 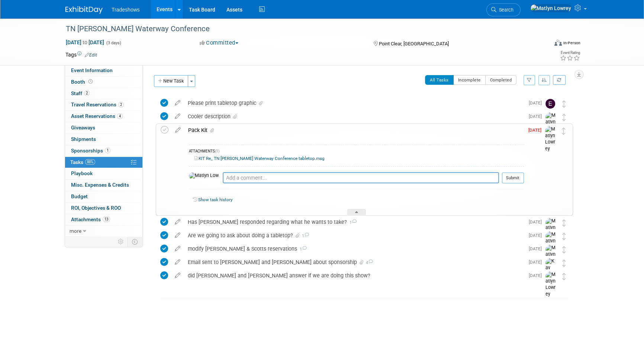 I want to click on a: Budget, so click(x=104, y=196).